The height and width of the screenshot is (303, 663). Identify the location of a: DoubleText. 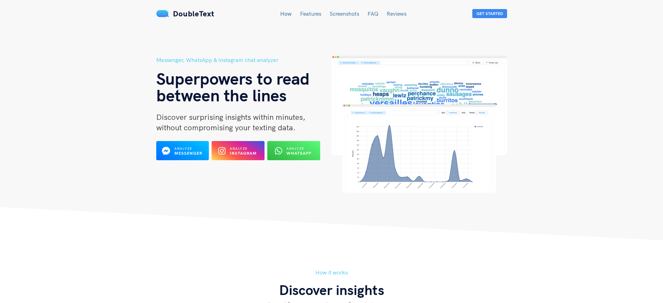
(185, 14).